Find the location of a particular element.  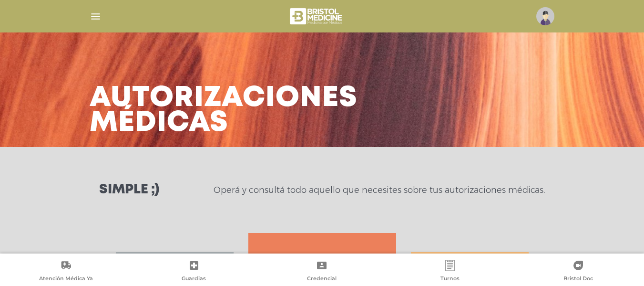

a: Credencial is located at coordinates (322, 272).